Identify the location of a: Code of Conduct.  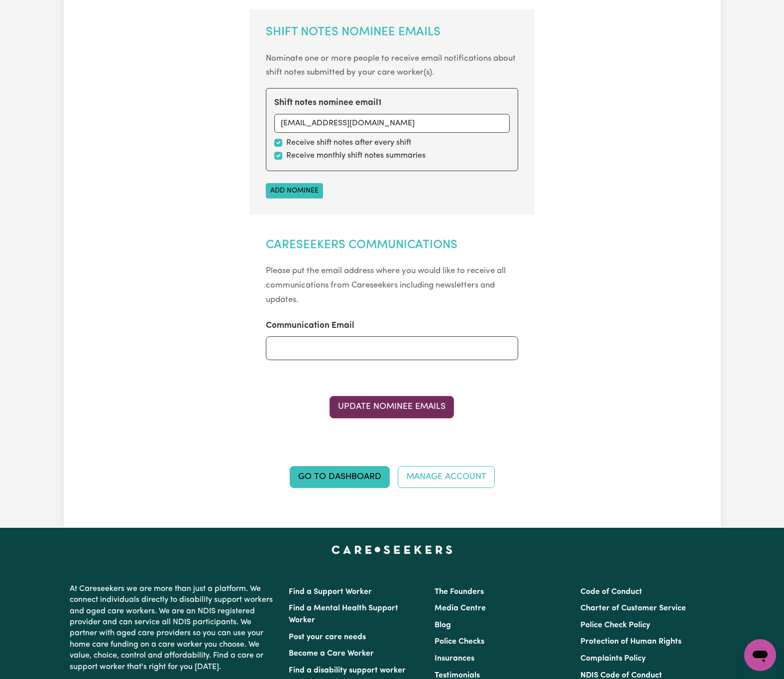
(611, 592).